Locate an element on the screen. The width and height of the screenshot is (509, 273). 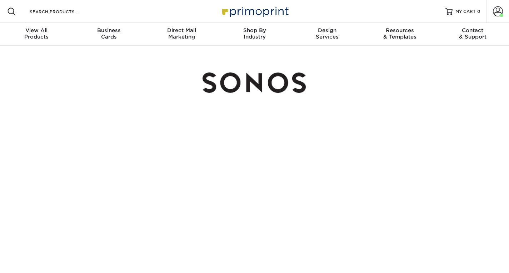
span: MY CART is located at coordinates (465, 11).